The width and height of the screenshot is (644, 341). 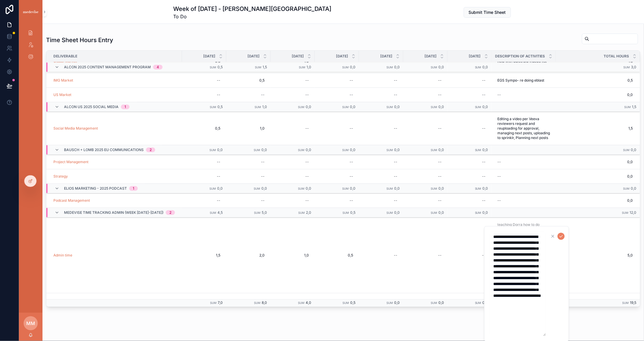 I want to click on a: IMG Market, so click(x=63, y=80).